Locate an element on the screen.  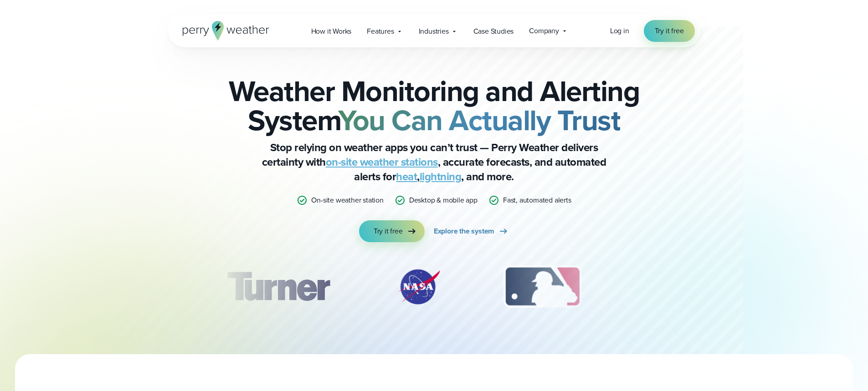
span: How it Works is located at coordinates (331, 32).